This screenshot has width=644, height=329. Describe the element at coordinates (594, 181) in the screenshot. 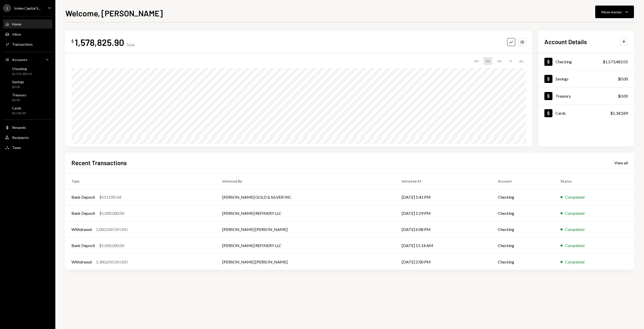

I see `th: Status` at that location.